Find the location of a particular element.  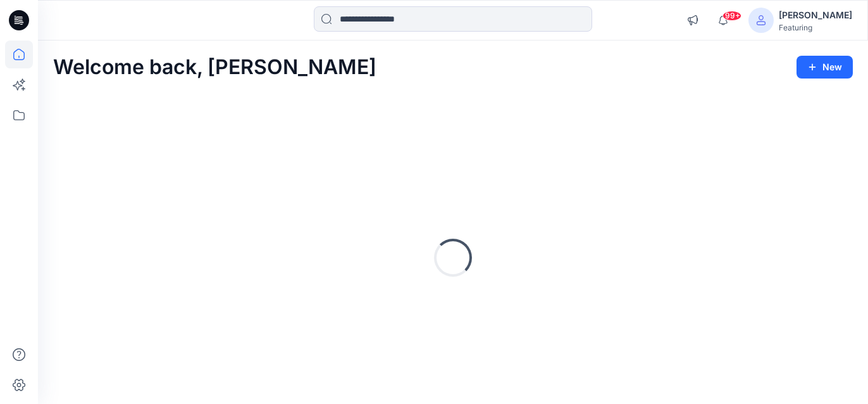

button: New is located at coordinates (825, 67).